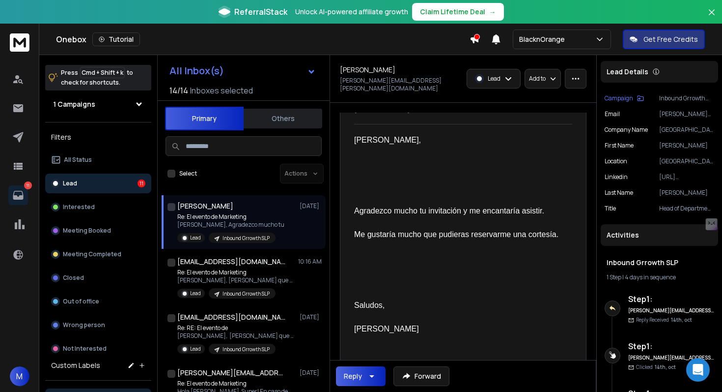  I want to click on div: Me gustaría mucho que pudieras reservarme una cortesía., so click(459, 234).